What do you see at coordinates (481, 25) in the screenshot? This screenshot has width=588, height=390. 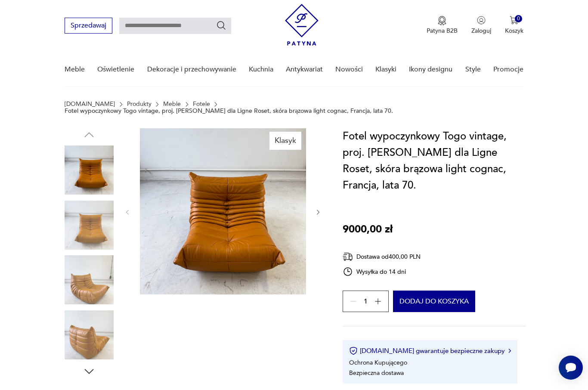 I see `button: Zaloguj` at bounding box center [481, 25].